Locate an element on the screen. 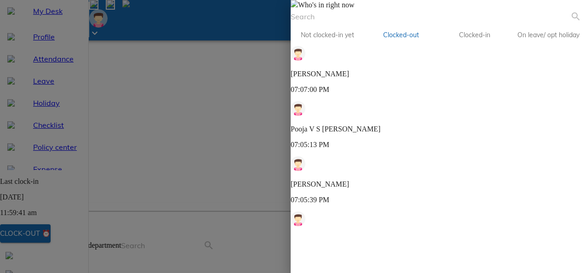 This screenshot has height=273, width=585. p: 07:07:00 PM is located at coordinates (438, 90).